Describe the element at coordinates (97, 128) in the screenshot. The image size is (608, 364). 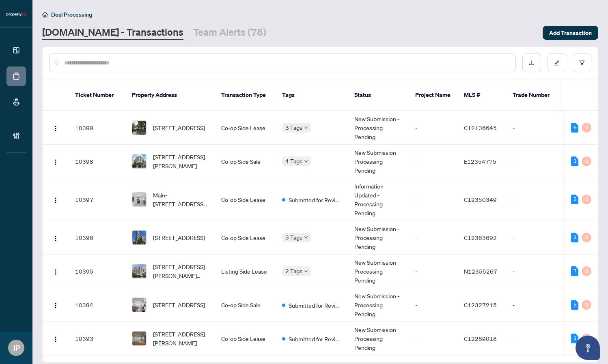
I see `td: 10399` at that location.